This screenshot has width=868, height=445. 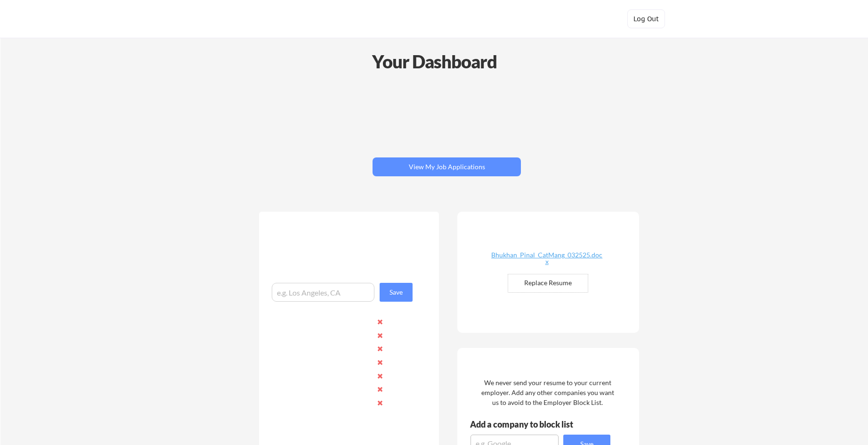 What do you see at coordinates (529, 425) in the screenshot?
I see `div: Add a company to block list` at bounding box center [529, 425].